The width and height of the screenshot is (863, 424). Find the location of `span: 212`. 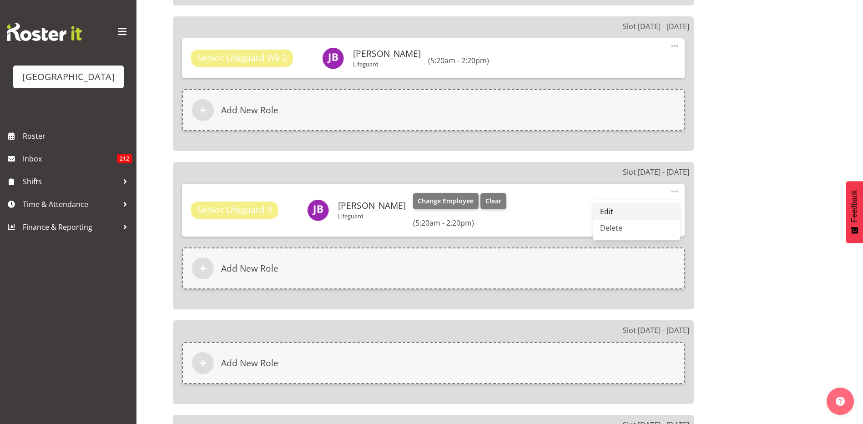

span: 212 is located at coordinates (124, 159).